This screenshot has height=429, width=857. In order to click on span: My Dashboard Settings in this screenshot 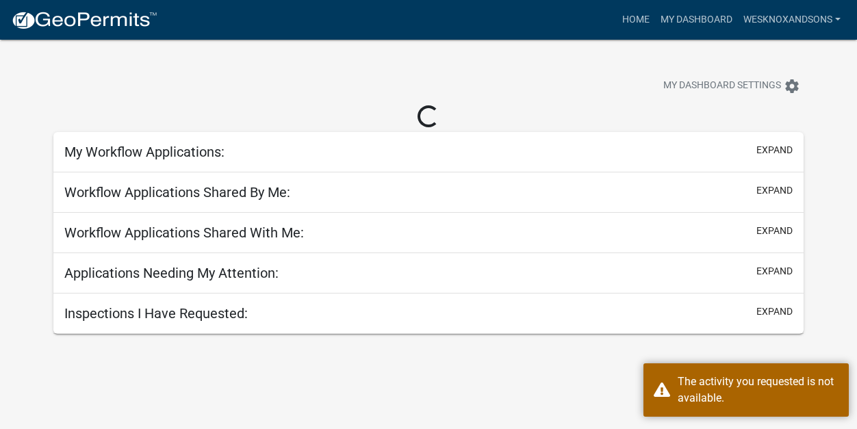, I will do `click(722, 86)`.